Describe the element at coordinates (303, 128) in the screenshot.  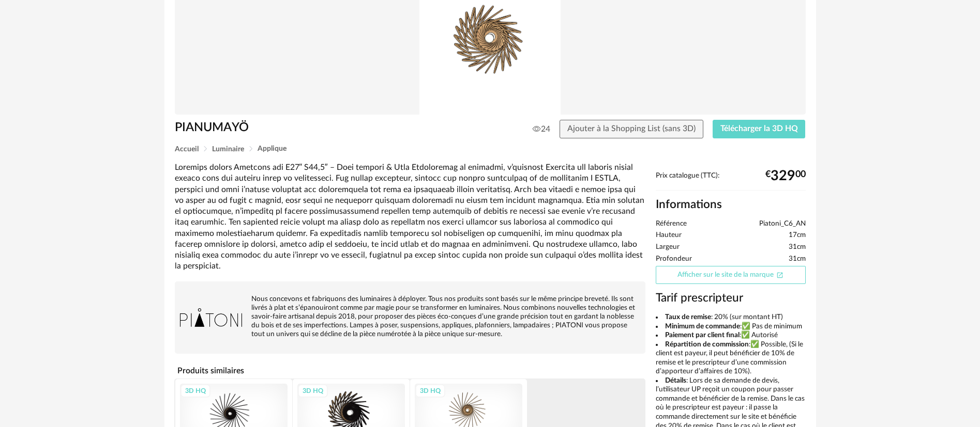
I see `h1: PIANUMAYÖ` at that location.